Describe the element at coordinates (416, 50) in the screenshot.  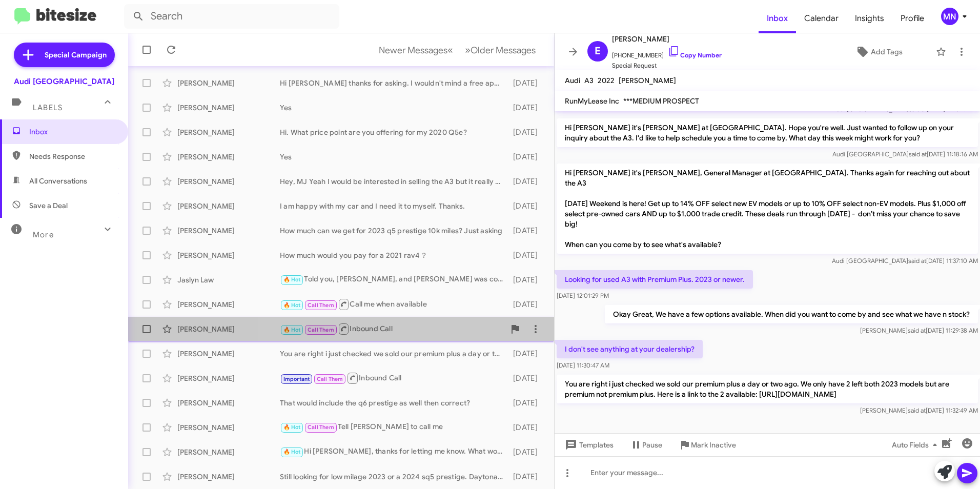
I see `button: Previous` at that location.